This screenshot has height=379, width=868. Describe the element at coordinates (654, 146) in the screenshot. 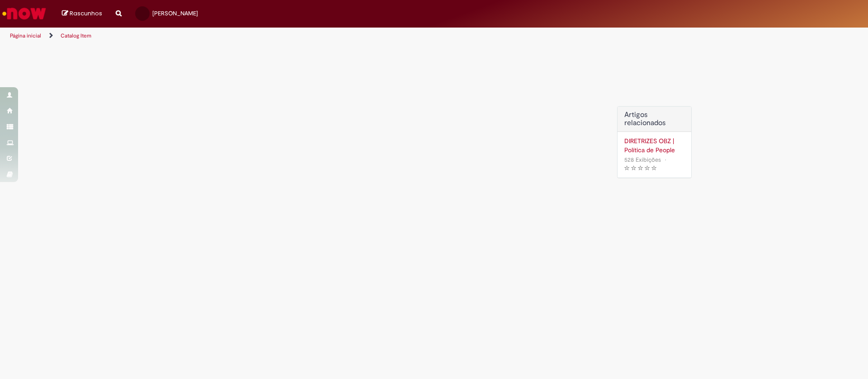

I see `a: DIRETRIZES OBZ | Política de People` at that location.